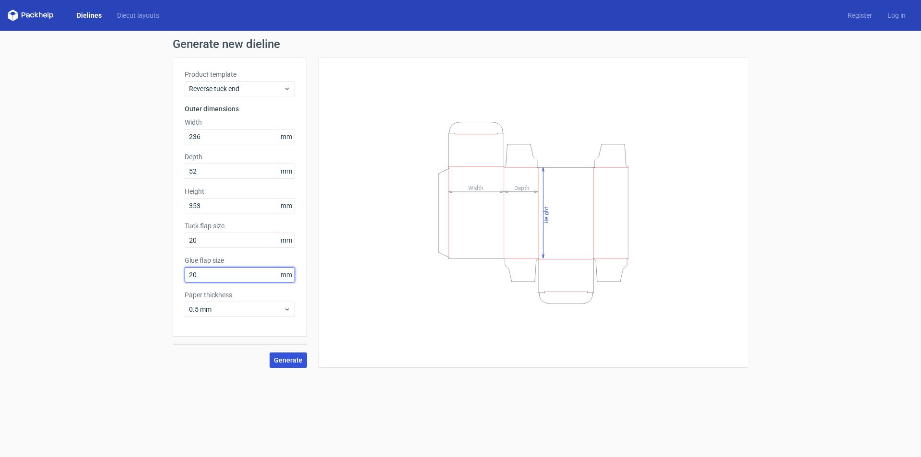 The width and height of the screenshot is (921, 457). I want to click on label: Width, so click(240, 122).